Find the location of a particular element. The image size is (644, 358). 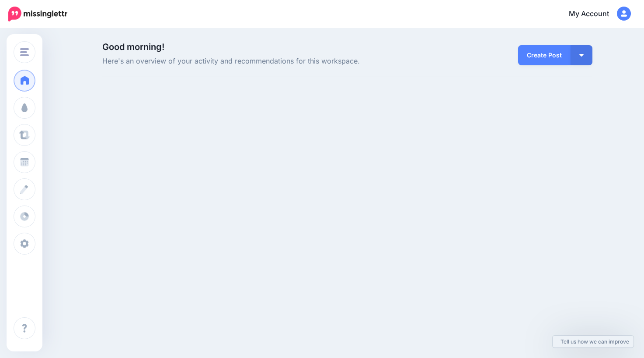

a: My Account is located at coordinates (596, 14).